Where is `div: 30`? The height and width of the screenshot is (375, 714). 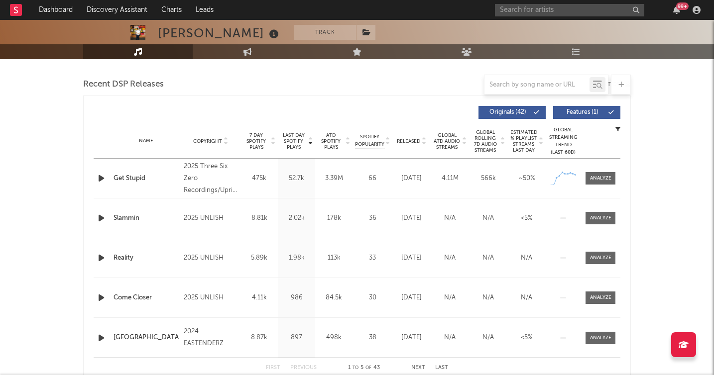
div: 30 is located at coordinates (372, 298).